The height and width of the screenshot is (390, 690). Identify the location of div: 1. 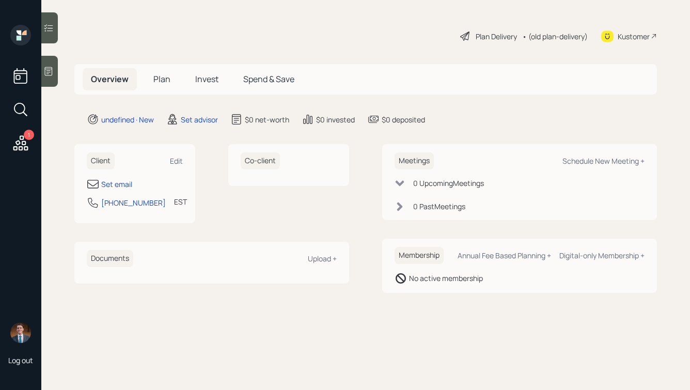
(29, 135).